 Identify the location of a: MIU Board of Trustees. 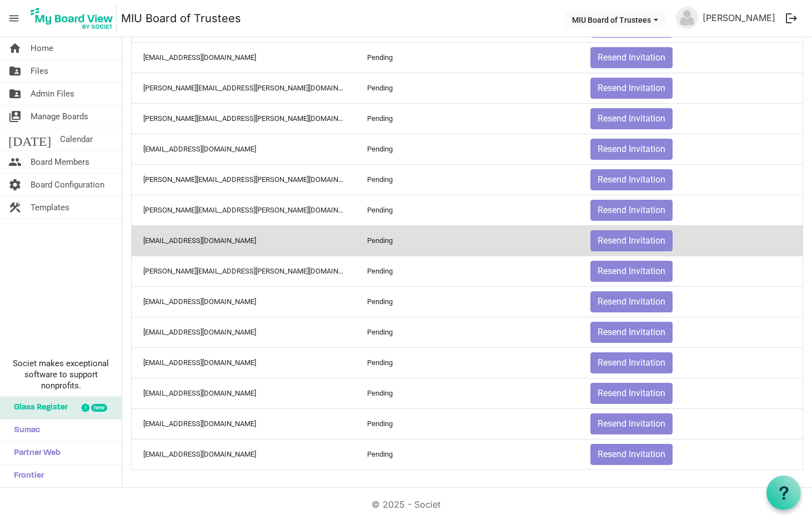
(181, 18).